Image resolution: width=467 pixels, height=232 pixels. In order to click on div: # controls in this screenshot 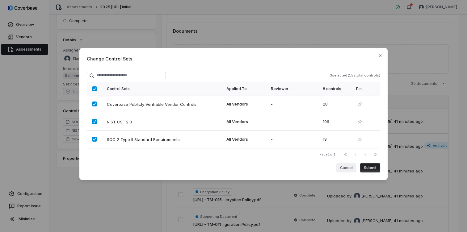, I will do `click(335, 89)`.